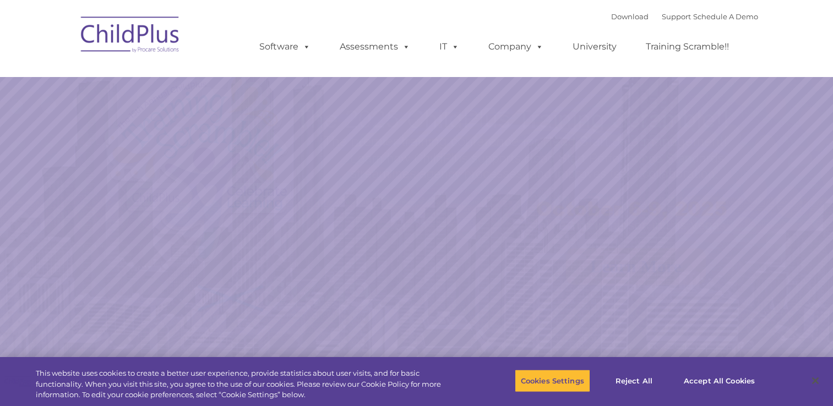  Describe the element at coordinates (636, 267) in the screenshot. I see `a: Learn More` at that location.